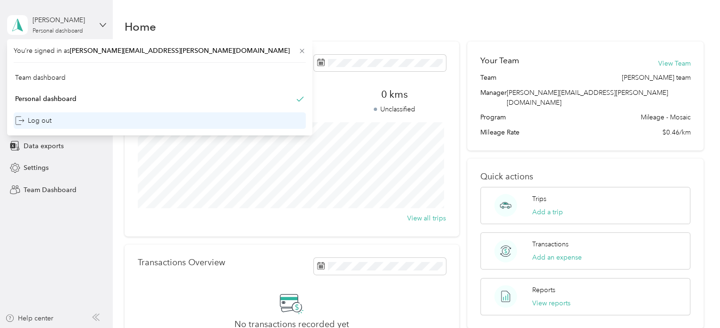  I want to click on p: Trips, so click(539, 199).